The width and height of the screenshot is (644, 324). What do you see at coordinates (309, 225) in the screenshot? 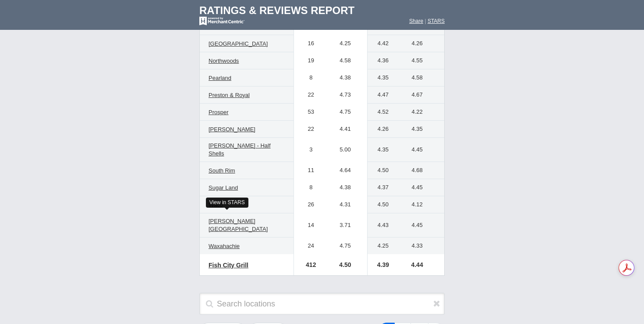
I see `td: 14` at bounding box center [309, 225].